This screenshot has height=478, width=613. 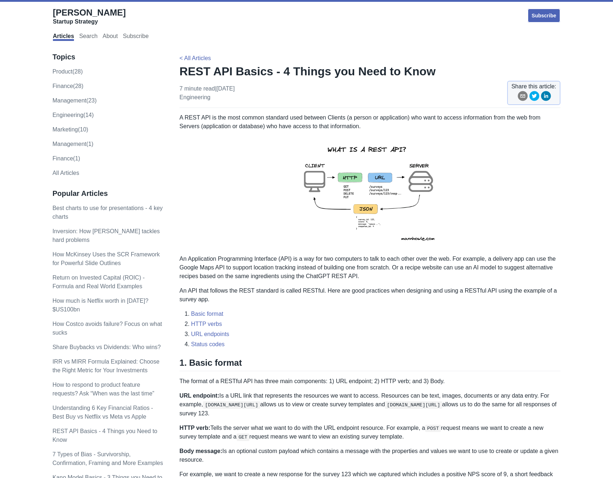 What do you see at coordinates (370, 71) in the screenshot?
I see `h1: REST API Basics - 4 Things you Need to Know` at bounding box center [370, 71].